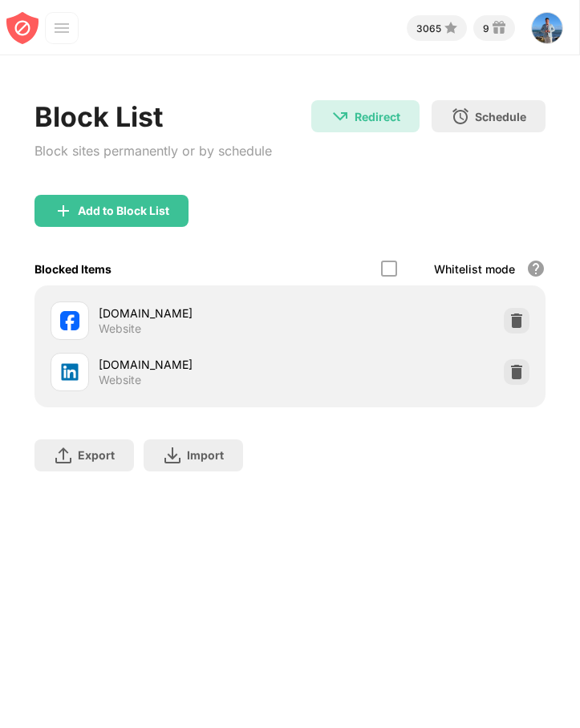 Image resolution: width=580 pixels, height=728 pixels. I want to click on div: Add to Block List, so click(123, 211).